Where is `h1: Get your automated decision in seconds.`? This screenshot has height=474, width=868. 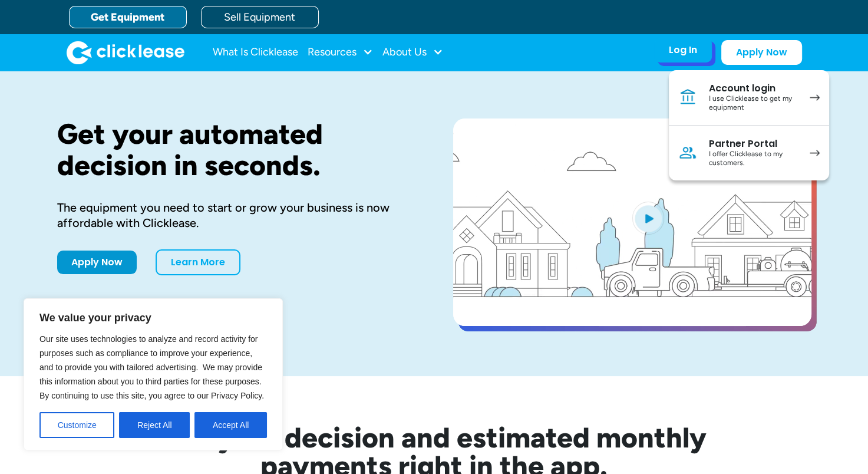
h1: Get your automated decision in seconds. is located at coordinates (236, 150).